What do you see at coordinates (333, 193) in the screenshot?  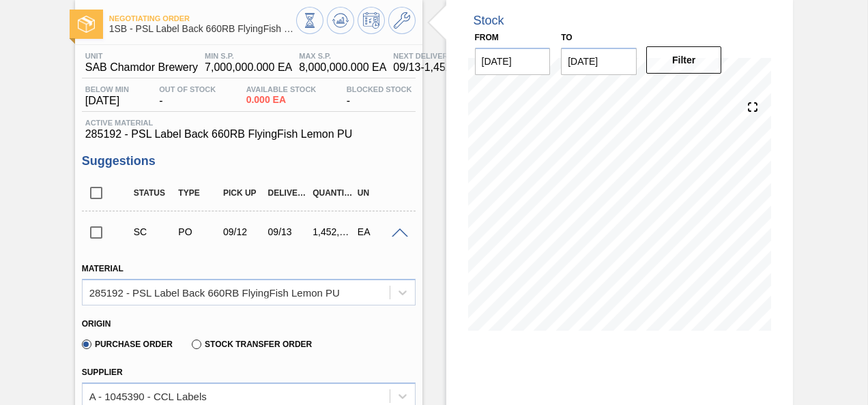 I see `div: Quantity` at bounding box center [333, 193].